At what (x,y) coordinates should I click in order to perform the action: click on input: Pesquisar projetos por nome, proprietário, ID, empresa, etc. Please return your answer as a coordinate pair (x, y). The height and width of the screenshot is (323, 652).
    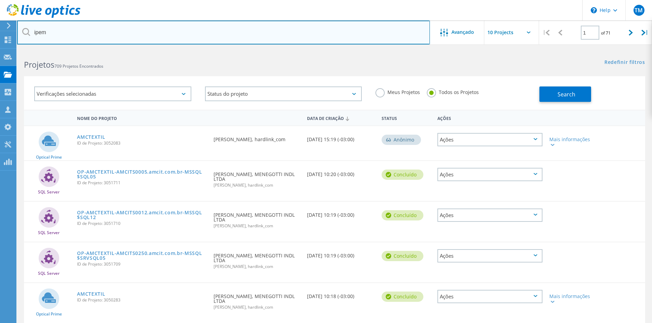
    Looking at the image, I should click on (223, 33).